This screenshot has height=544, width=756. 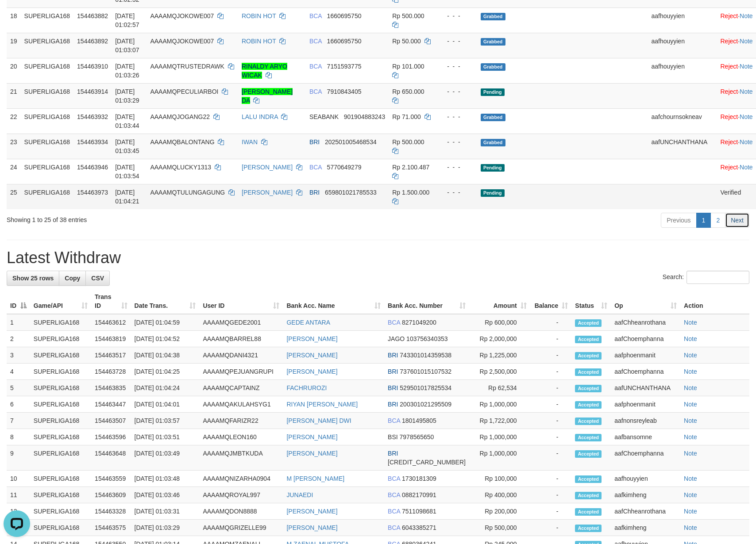 What do you see at coordinates (729, 16) in the screenshot?
I see `a: Reject` at bounding box center [729, 16].